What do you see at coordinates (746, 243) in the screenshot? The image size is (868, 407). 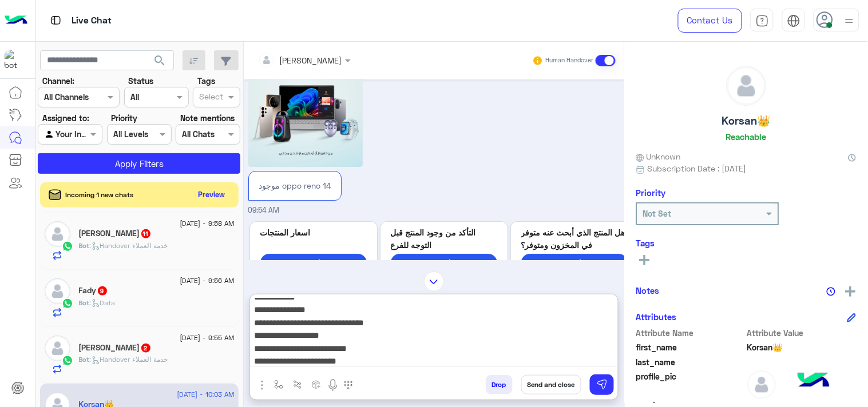 I see `h6: Tags` at bounding box center [746, 243].